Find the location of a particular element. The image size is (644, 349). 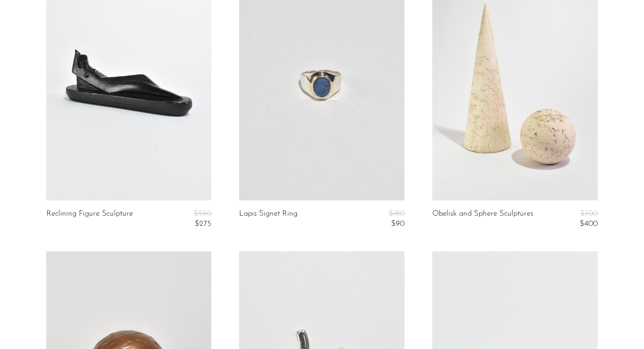

span: $700 is located at coordinates (588, 213).